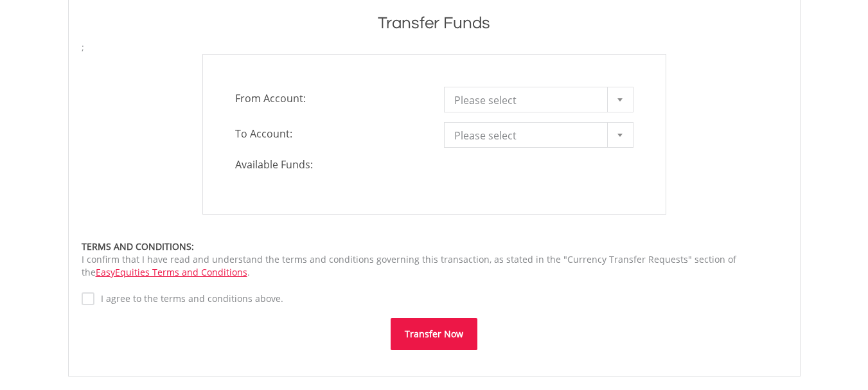  I want to click on div: I confirm that I have read and understand the terms and conditions governing this transaction, as..., so click(434, 260).